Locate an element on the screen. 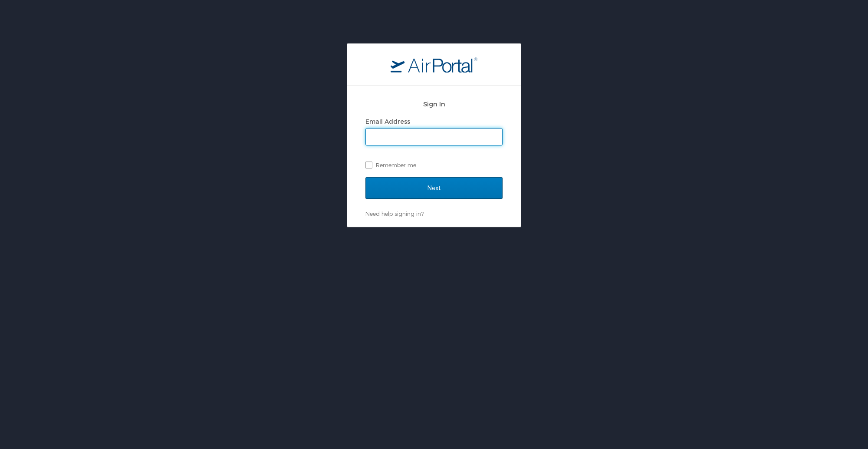 The image size is (868, 449). img: logo is located at coordinates (434, 64).